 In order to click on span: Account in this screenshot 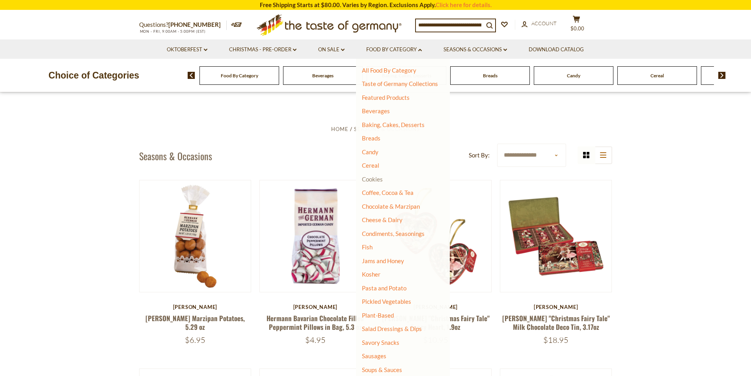, I will do `click(544, 23)`.